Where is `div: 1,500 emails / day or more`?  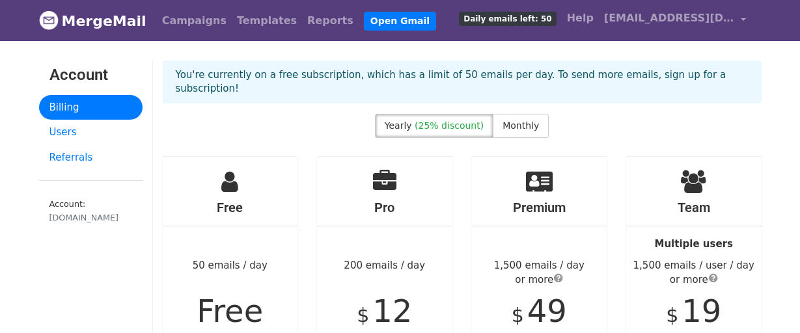 div: 1,500 emails / day or more is located at coordinates (540, 273).